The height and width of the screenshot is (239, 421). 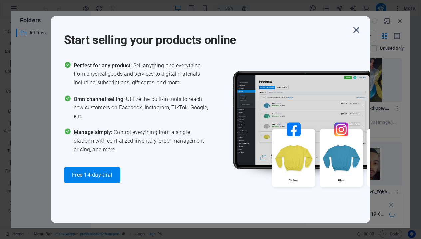 What do you see at coordinates (93, 132) in the screenshot?
I see `span: Manage simply:` at bounding box center [93, 132].